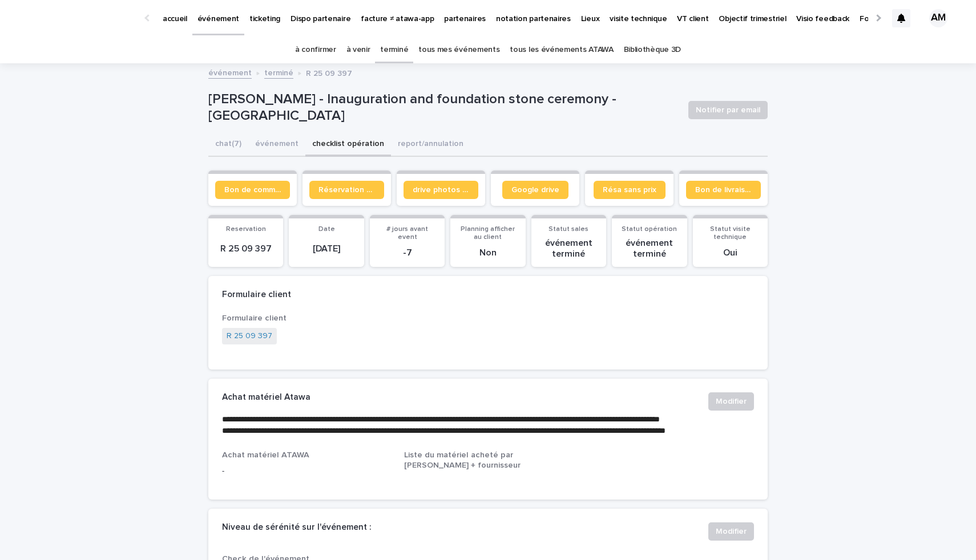 The width and height of the screenshot is (976, 560). Describe the element at coordinates (728, 110) in the screenshot. I see `span: Notifier par email` at that location.